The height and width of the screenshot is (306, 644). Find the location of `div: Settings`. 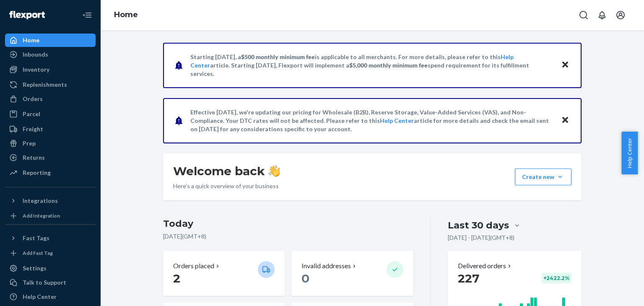

div: Settings is located at coordinates (34, 268).